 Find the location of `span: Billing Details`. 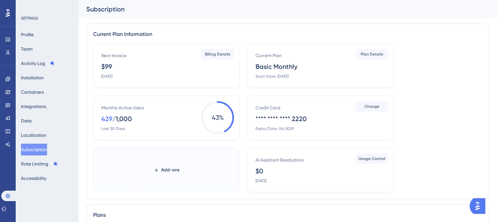

span: Billing Details is located at coordinates (218, 54).